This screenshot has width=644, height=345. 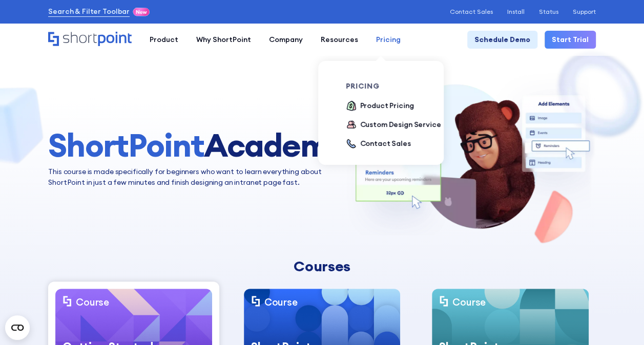 What do you see at coordinates (394, 125) in the screenshot?
I see `a: Custom Design Service` at bounding box center [394, 125].